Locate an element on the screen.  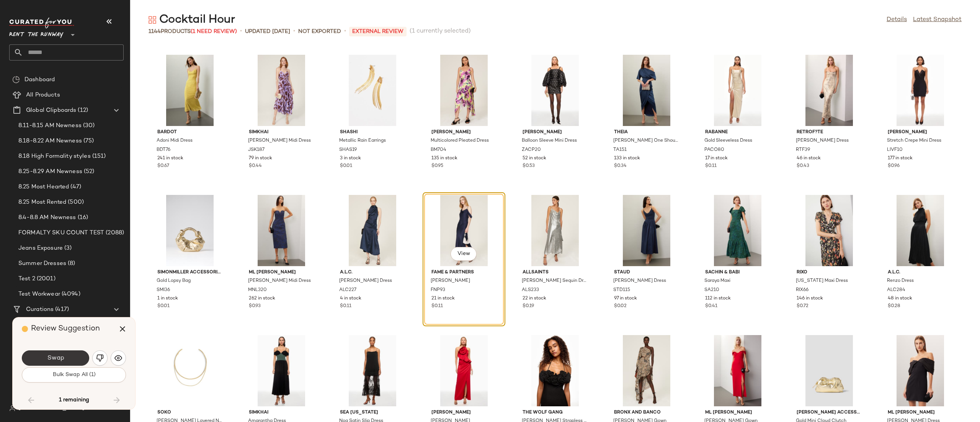
span: 1 remaining is located at coordinates (74, 400).